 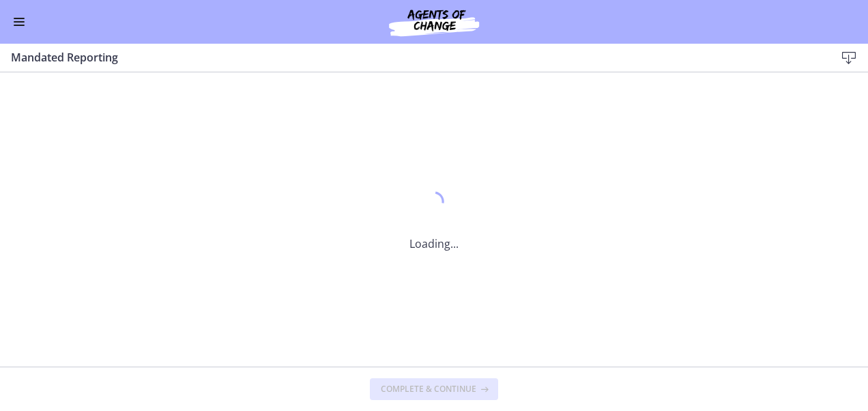 What do you see at coordinates (434, 243) in the screenshot?
I see `p: Loading...` at bounding box center [434, 243].